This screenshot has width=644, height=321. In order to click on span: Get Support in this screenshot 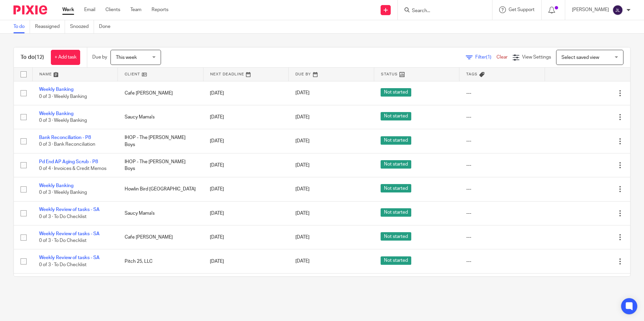, I will do `click(521, 10)`.